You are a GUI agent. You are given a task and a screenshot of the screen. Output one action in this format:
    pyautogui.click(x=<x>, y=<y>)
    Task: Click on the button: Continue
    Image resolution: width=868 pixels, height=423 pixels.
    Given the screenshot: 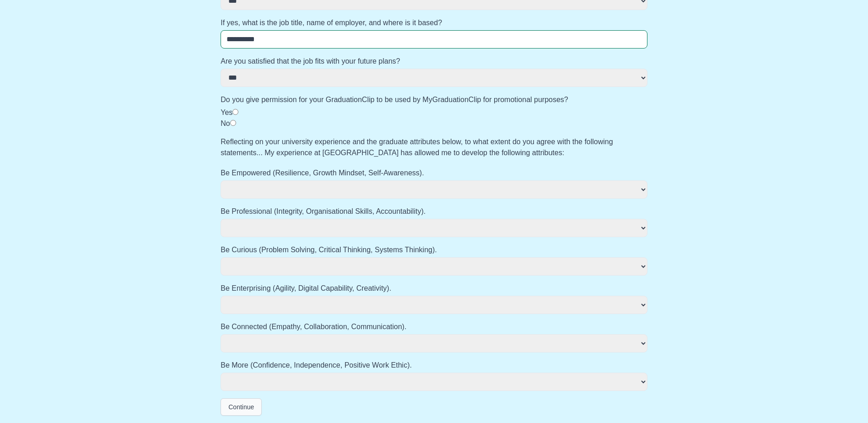 What is the action you would take?
    pyautogui.click(x=241, y=407)
    